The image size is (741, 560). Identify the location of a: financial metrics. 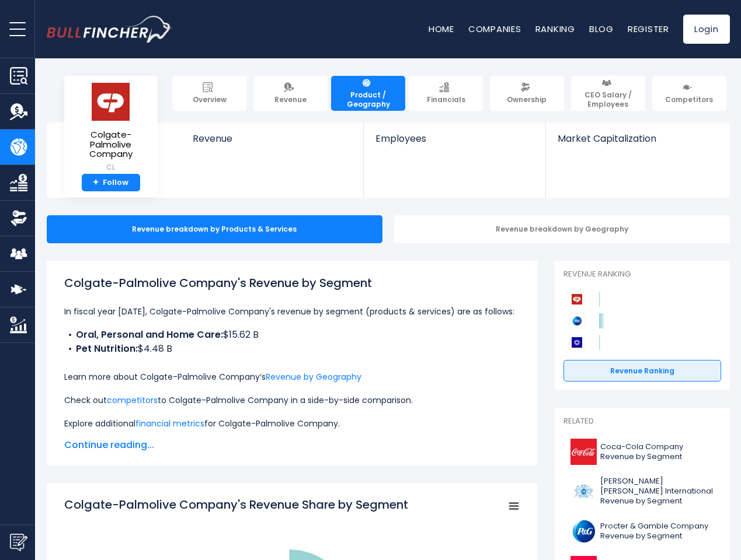
(170, 423).